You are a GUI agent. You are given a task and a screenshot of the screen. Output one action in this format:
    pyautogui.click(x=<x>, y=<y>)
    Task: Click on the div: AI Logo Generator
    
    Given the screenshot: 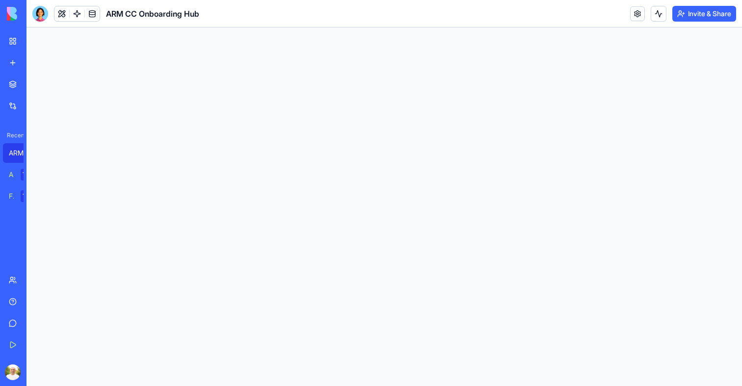 What is the action you would take?
    pyautogui.click(x=11, y=175)
    